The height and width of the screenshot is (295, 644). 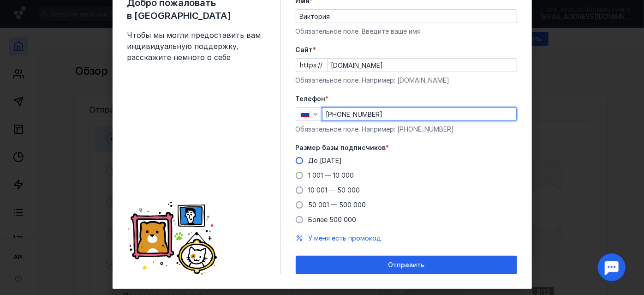 What do you see at coordinates (407, 32) in the screenshot?
I see `div: Обязательное поле. Введите ваше имя` at bounding box center [407, 32].